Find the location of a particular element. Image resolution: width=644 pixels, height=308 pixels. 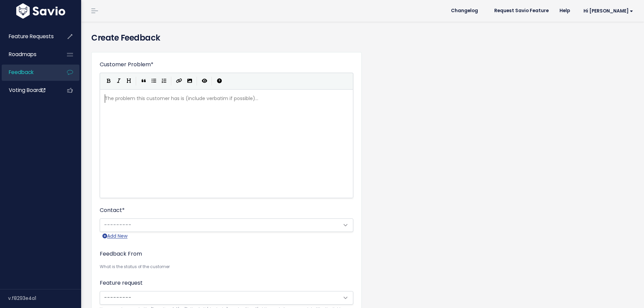

span: Feature Requests is located at coordinates (31, 36).